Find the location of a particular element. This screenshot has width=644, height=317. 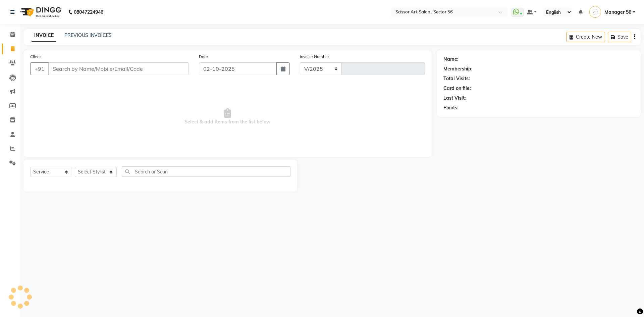

label: Client is located at coordinates (36, 57).